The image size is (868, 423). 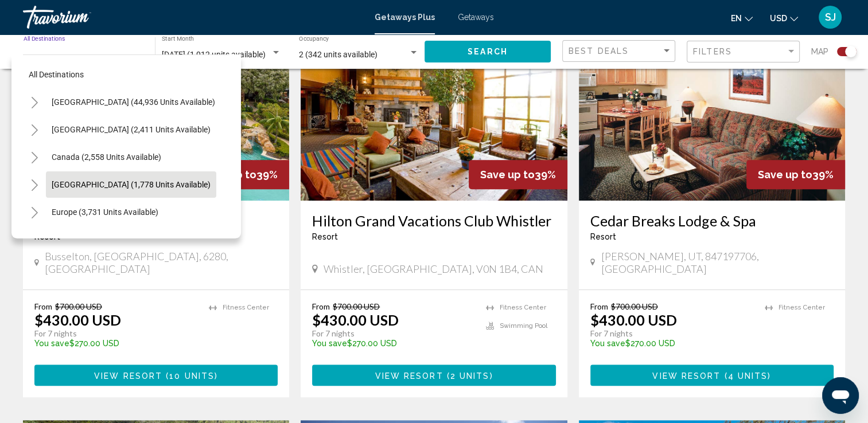 I want to click on a: Cedar Breaks Lodge & Spa, so click(x=712, y=221).